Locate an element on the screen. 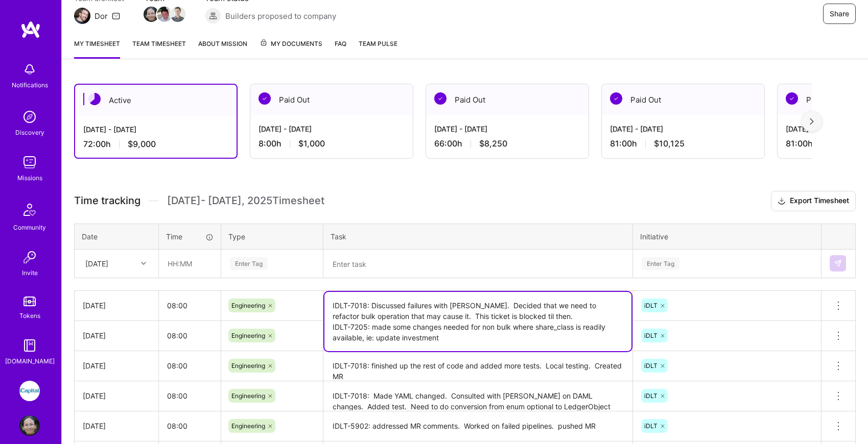 This screenshot has width=868, height=444. div: 8:00 h is located at coordinates (332, 143).